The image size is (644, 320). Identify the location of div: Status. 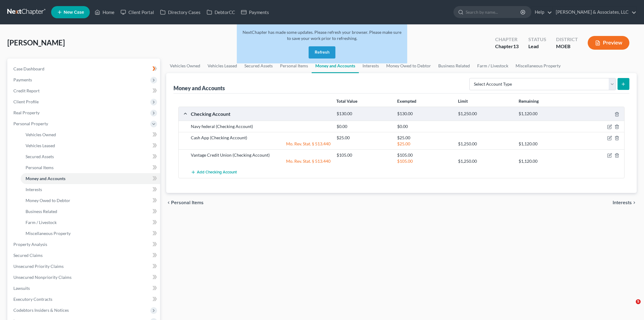
(537, 40).